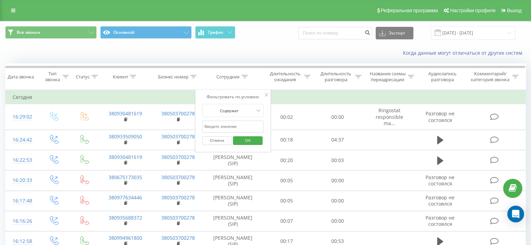 Image resolution: width=531 pixels, height=245 pixels. I want to click on div: Тип звонка, so click(52, 77).